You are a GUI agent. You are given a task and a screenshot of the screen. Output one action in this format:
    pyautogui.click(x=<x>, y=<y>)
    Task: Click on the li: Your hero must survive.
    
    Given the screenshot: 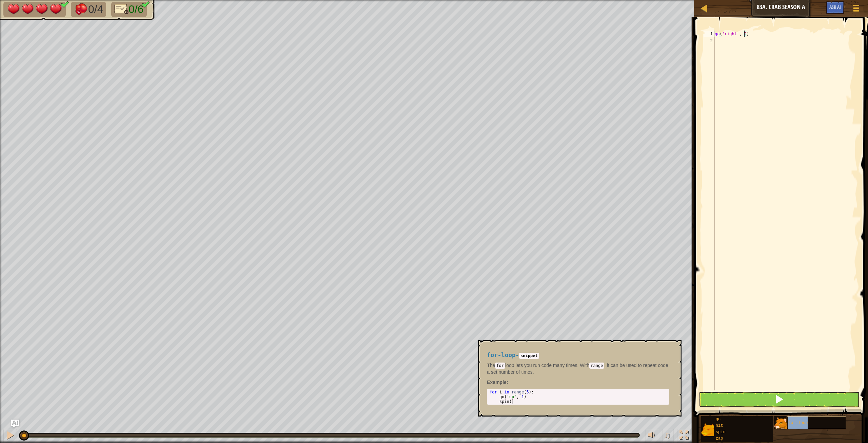 What is the action you would take?
    pyautogui.click(x=35, y=10)
    